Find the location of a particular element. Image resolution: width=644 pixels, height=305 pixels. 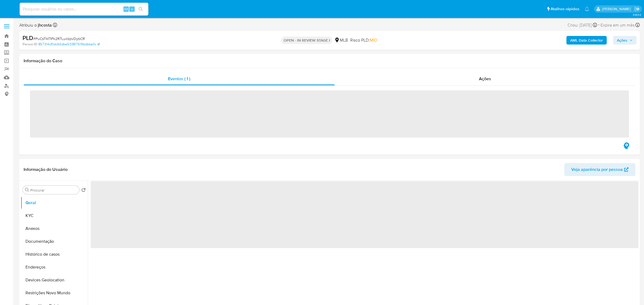

a: 857314cf0dc66dba533817519bdbba0c is located at coordinates (69, 44).